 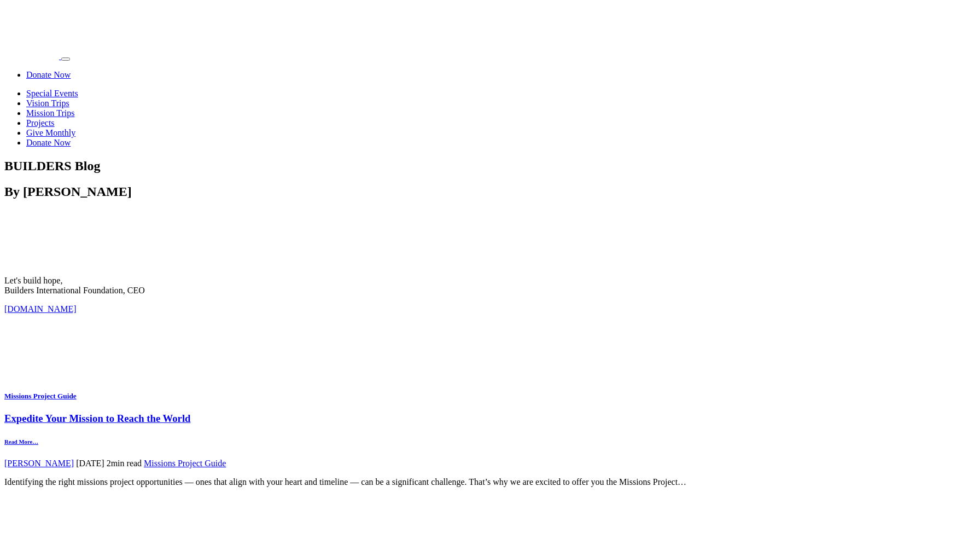 What do you see at coordinates (51, 132) in the screenshot?
I see `a: Give Monthly` at bounding box center [51, 132].